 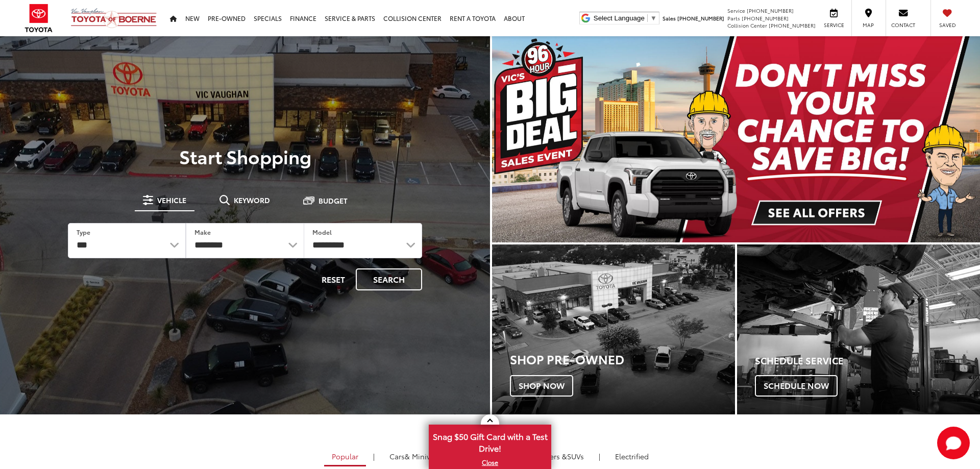 What do you see at coordinates (245, 156) in the screenshot?
I see `p: Start Shopping` at bounding box center [245, 156].